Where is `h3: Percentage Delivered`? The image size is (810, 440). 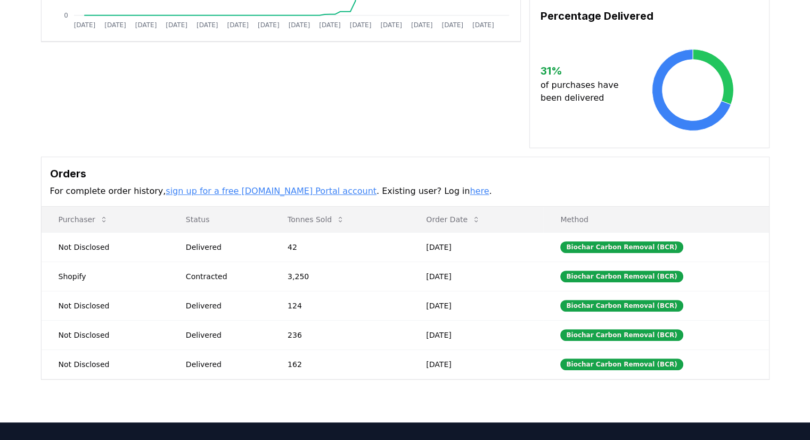
h3: Percentage Delivered is located at coordinates (649, 16).